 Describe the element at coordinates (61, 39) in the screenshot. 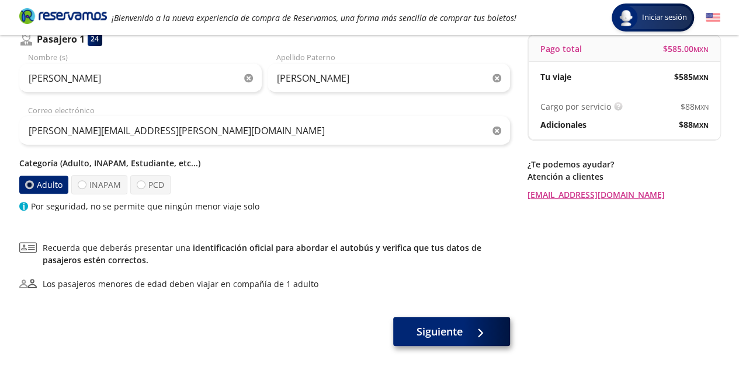

I see `p: Pasajero 1` at that location.